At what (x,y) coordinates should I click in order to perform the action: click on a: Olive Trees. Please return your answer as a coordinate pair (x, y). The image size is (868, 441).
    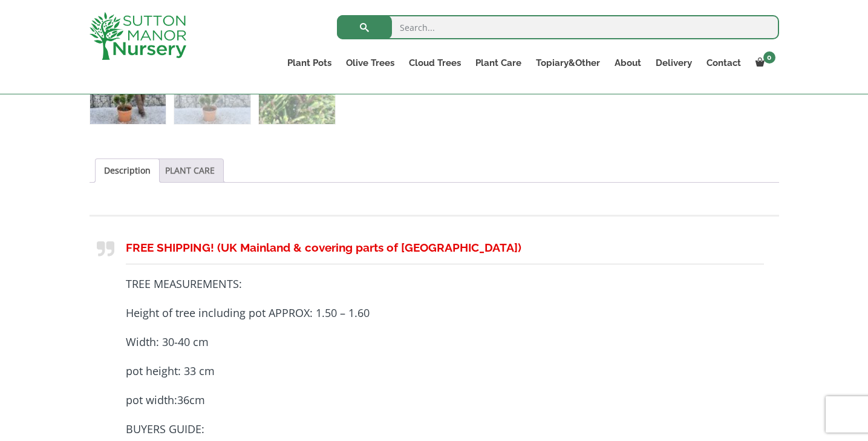
    Looking at the image, I should click on (370, 63).